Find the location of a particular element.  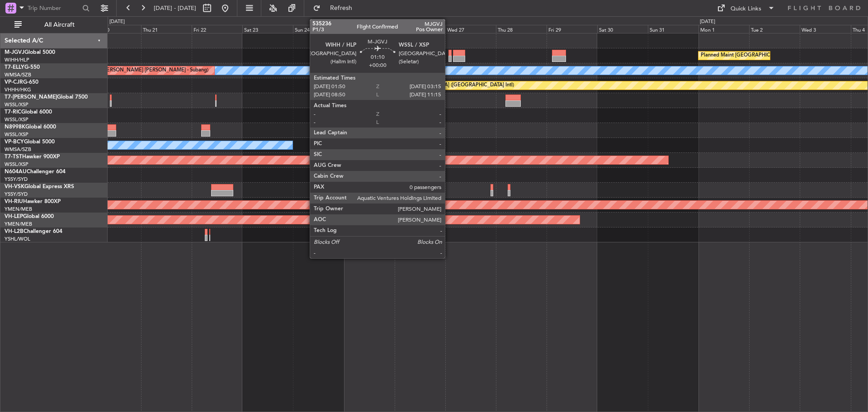

span: VP-CJR is located at coordinates (14, 82).